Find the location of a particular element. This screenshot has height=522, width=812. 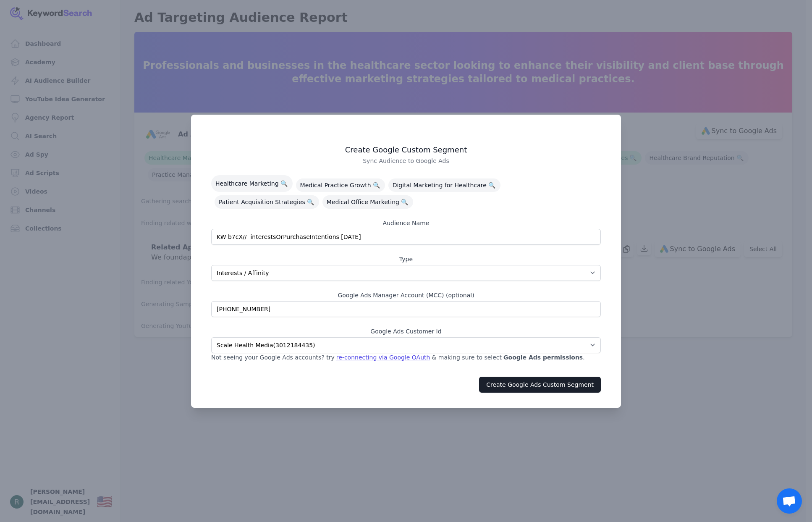

b: Google Ads permissions is located at coordinates (543, 358).